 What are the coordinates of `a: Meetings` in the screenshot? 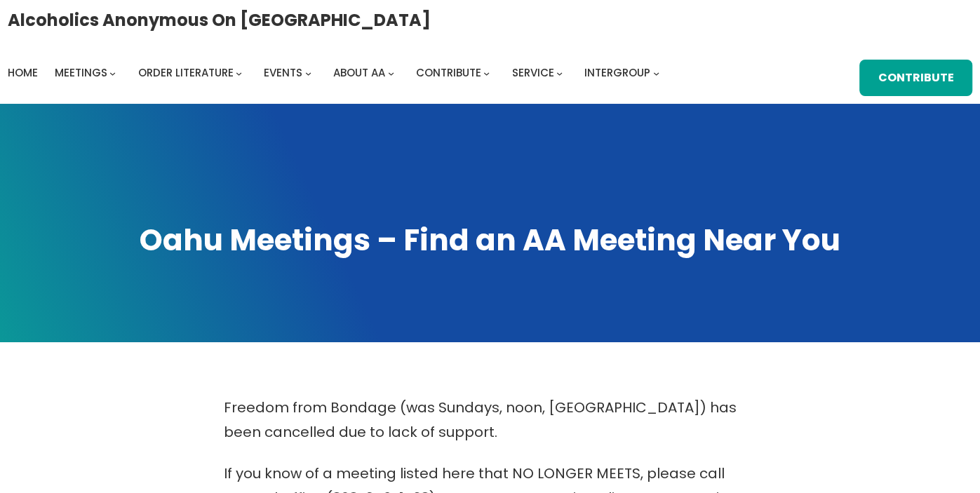 It's located at (81, 73).